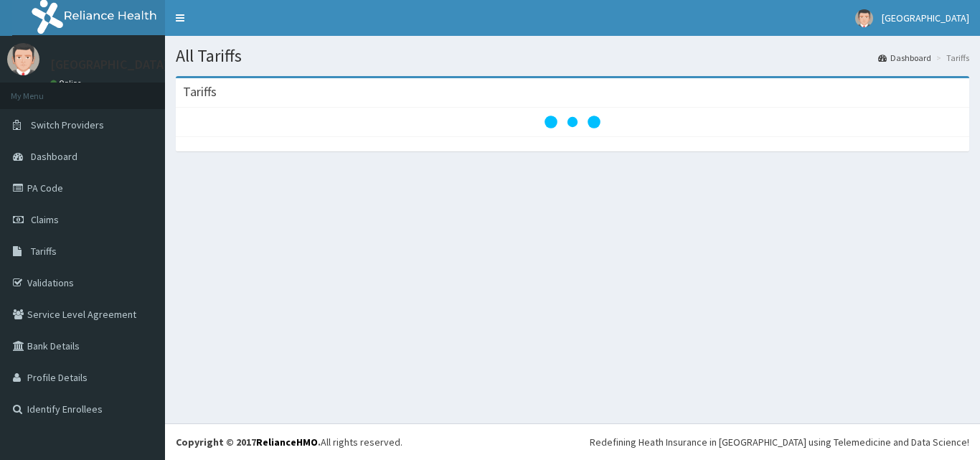 The height and width of the screenshot is (460, 980). I want to click on span: Tariffs, so click(44, 252).